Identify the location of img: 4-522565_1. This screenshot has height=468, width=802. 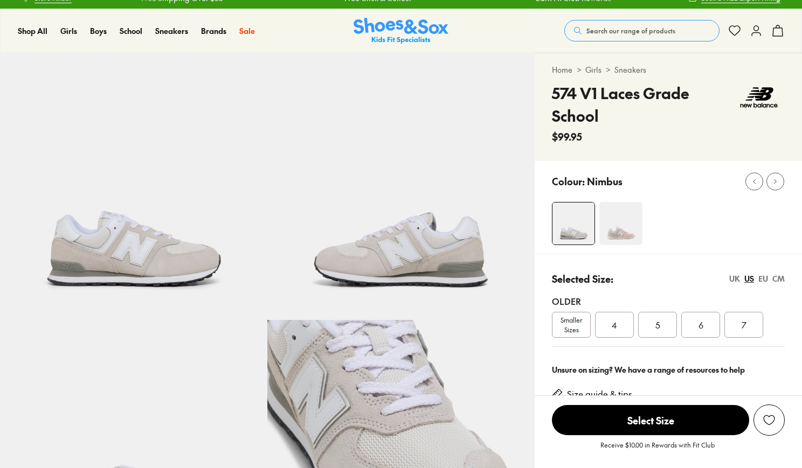
(621, 224).